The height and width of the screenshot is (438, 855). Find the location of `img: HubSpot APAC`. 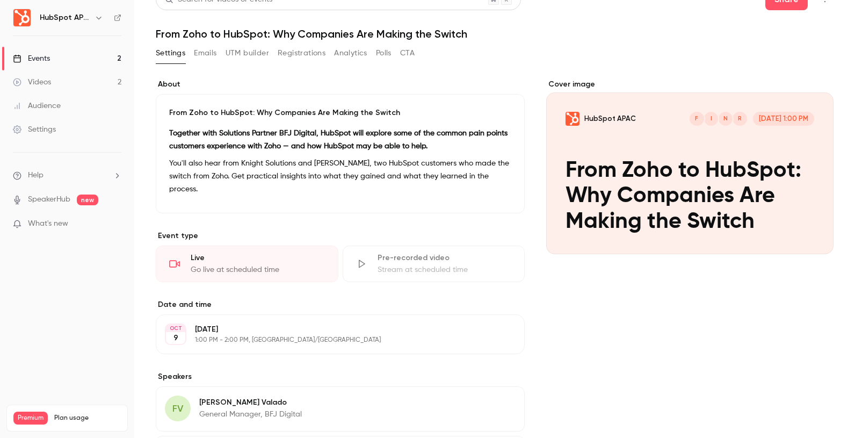

img: HubSpot APAC is located at coordinates (22, 18).